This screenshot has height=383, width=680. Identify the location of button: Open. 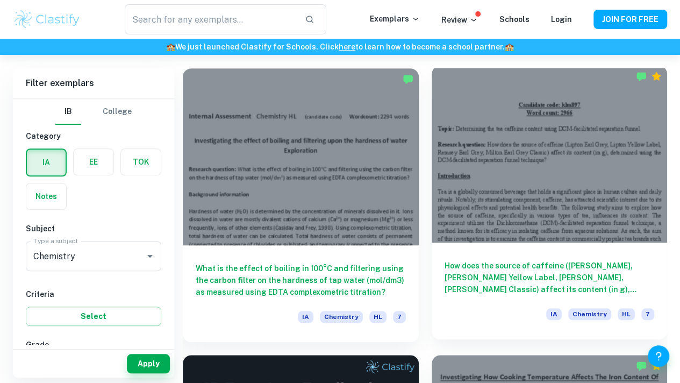
(150, 256).